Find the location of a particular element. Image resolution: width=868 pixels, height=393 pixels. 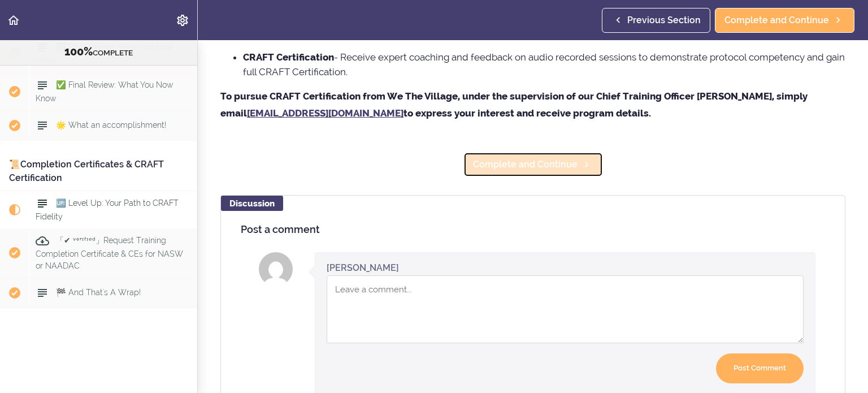

strong: to express your interest and receive program details. is located at coordinates (527, 113).